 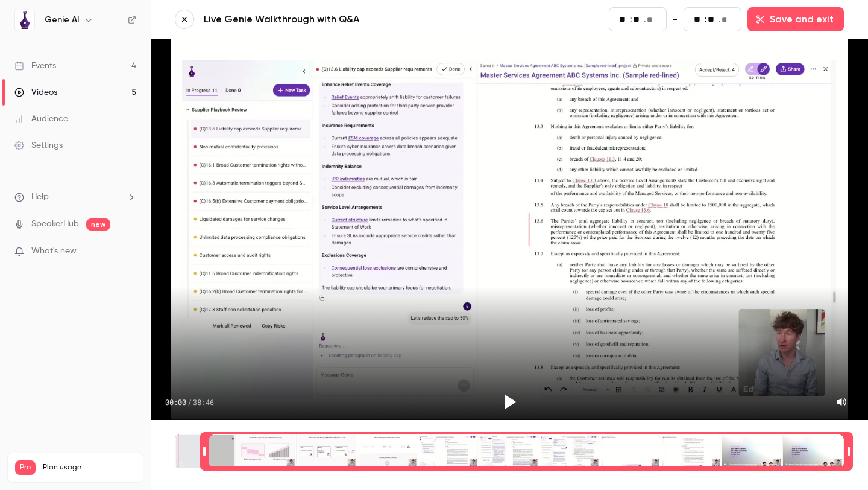 What do you see at coordinates (712, 19) in the screenshot?
I see `fieldset: 40:52.24` at bounding box center [712, 19].